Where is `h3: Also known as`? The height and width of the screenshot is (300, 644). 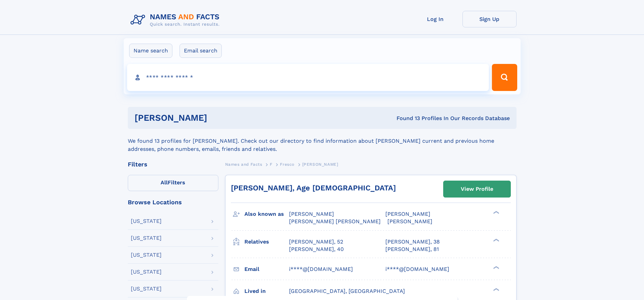 h3: Also known as is located at coordinates (267, 214).